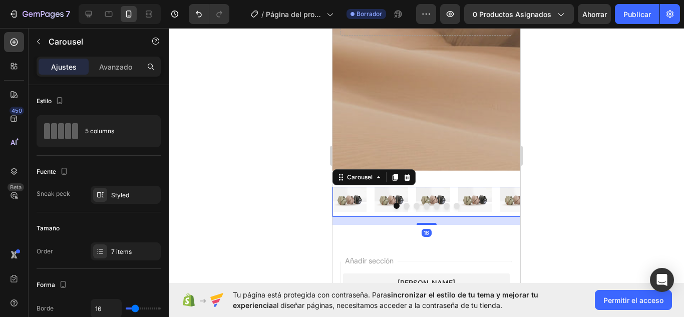 This screenshot has width=684, height=317. Describe the element at coordinates (39, 14) in the screenshot. I see `button: 7` at that location.